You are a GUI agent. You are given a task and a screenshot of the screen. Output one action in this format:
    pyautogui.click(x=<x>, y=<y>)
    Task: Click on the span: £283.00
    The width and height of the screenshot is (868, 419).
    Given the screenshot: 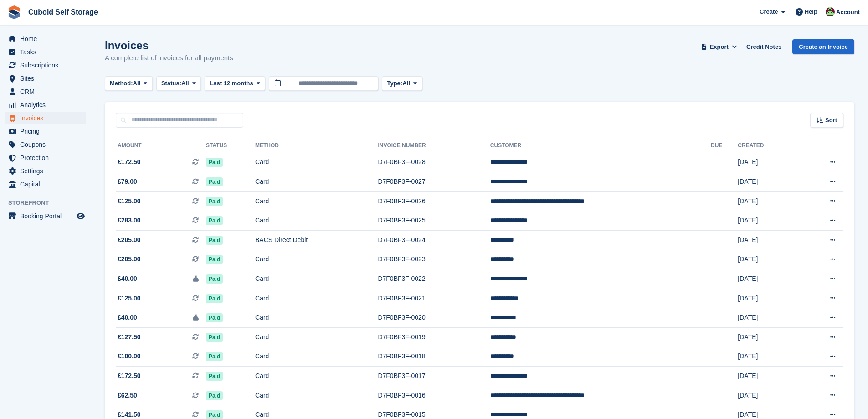 What is the action you would take?
    pyautogui.click(x=129, y=220)
    